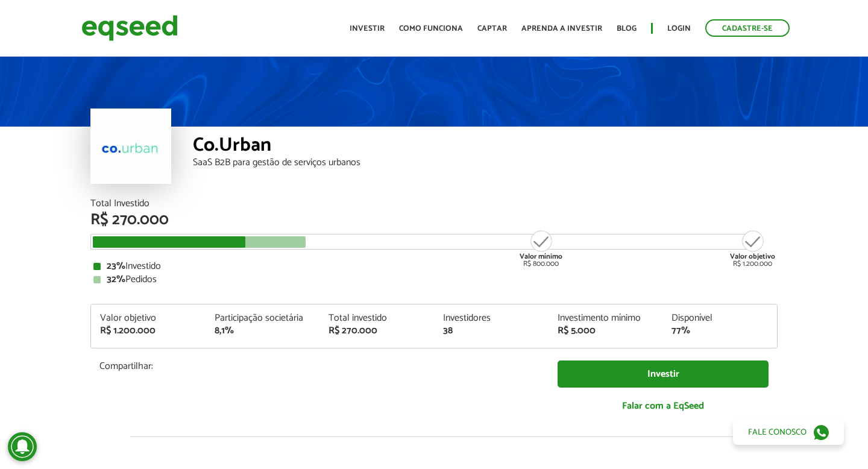 The height and width of the screenshot is (469, 868). What do you see at coordinates (606, 331) in the screenshot?
I see `div: R$ 5.000` at bounding box center [606, 331].